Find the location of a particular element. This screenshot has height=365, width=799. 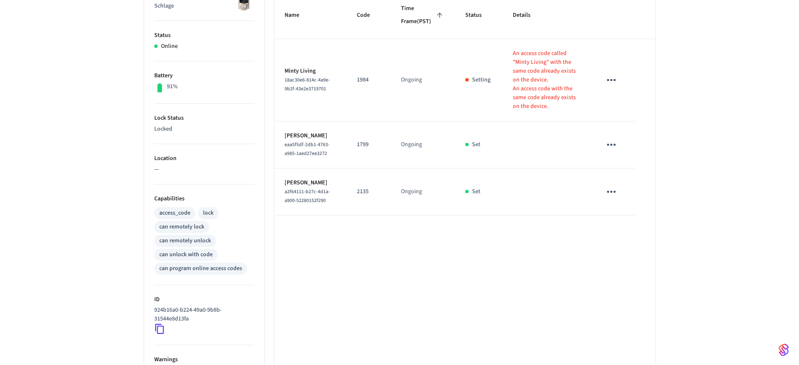

span: eaa5f5df-2db1-4763-a985-1aed27ee3272 is located at coordinates (307, 149).